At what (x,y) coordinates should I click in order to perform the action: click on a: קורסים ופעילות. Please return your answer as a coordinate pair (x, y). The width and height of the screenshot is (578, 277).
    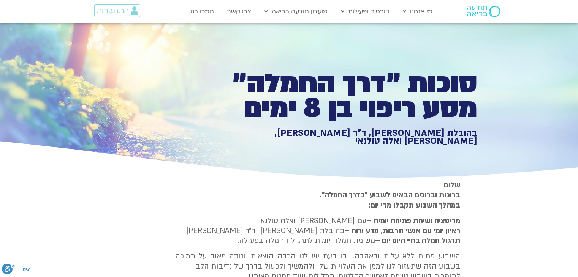
    Looking at the image, I should click on (365, 11).